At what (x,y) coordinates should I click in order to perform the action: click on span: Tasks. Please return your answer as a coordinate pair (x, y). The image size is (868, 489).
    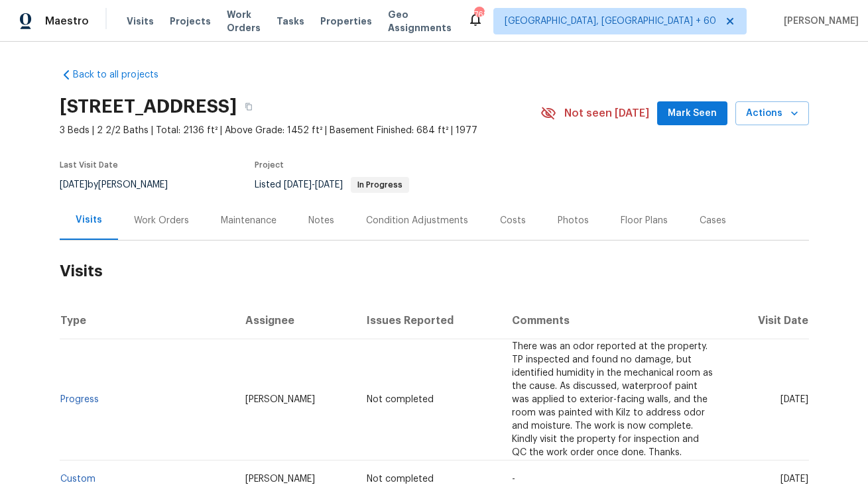
    Looking at the image, I should click on (291, 22).